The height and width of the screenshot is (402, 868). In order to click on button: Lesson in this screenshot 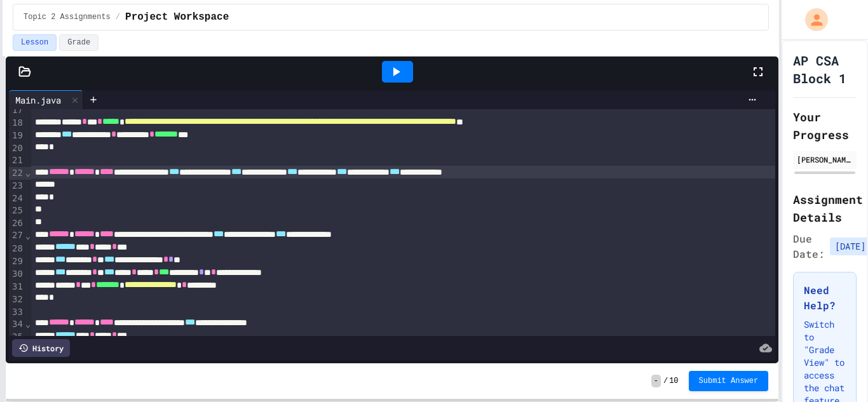, I will do `click(34, 43)`.